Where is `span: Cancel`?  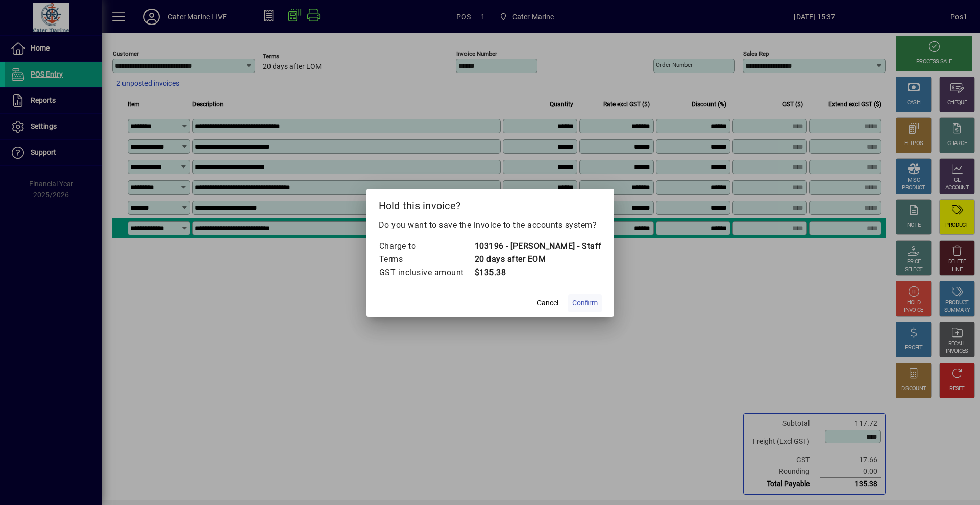 span: Cancel is located at coordinates (547, 303).